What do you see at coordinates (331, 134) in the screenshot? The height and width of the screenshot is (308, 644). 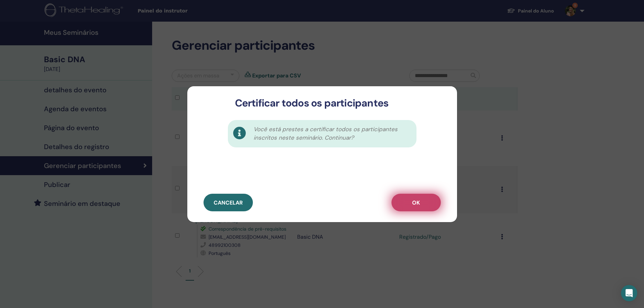 I see `span: Você está prestes a certificar todos os participantes inscritos neste seminário. Continuar?` at bounding box center [331, 134].